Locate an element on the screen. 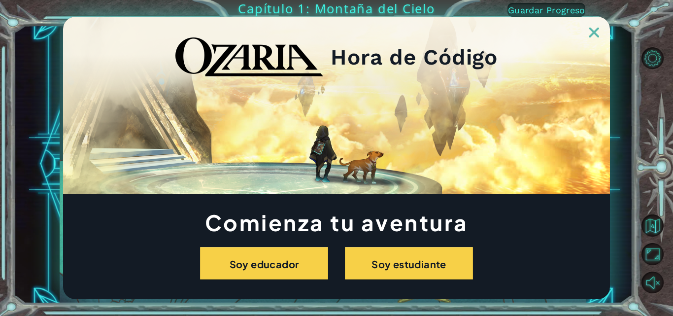  button: Soy estudiante is located at coordinates (409, 263).